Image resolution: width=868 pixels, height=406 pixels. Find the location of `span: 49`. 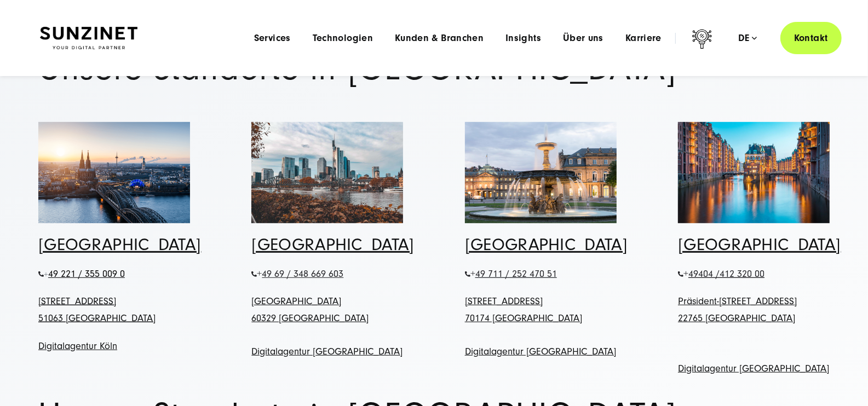

span: 49 is located at coordinates (726, 273).